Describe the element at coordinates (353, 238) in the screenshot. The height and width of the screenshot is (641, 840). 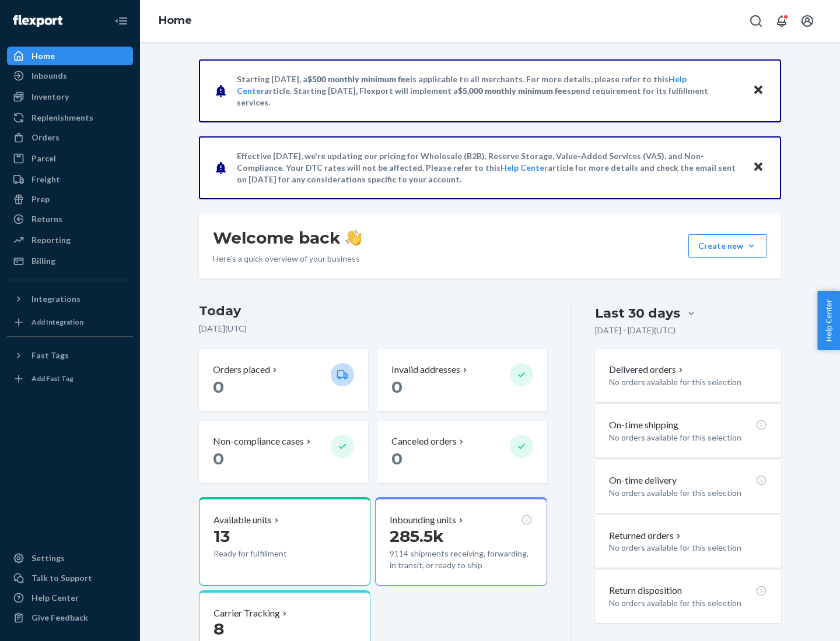
I see `img: hand-wave emoji` at that location.